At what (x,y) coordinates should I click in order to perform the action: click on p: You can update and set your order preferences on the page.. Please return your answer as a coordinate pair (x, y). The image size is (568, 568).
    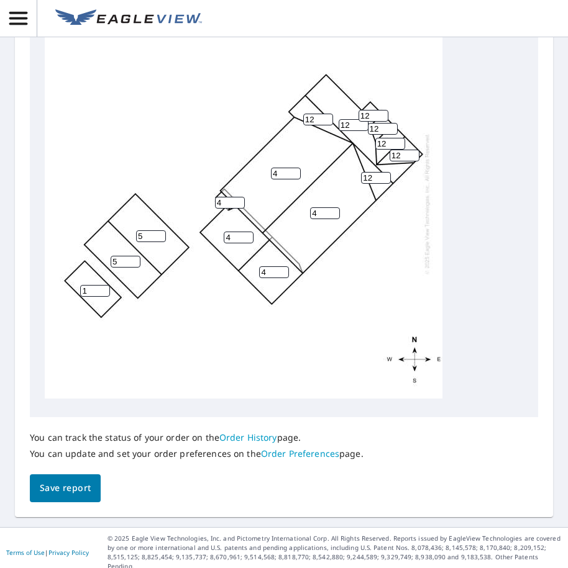
    Looking at the image, I should click on (196, 454).